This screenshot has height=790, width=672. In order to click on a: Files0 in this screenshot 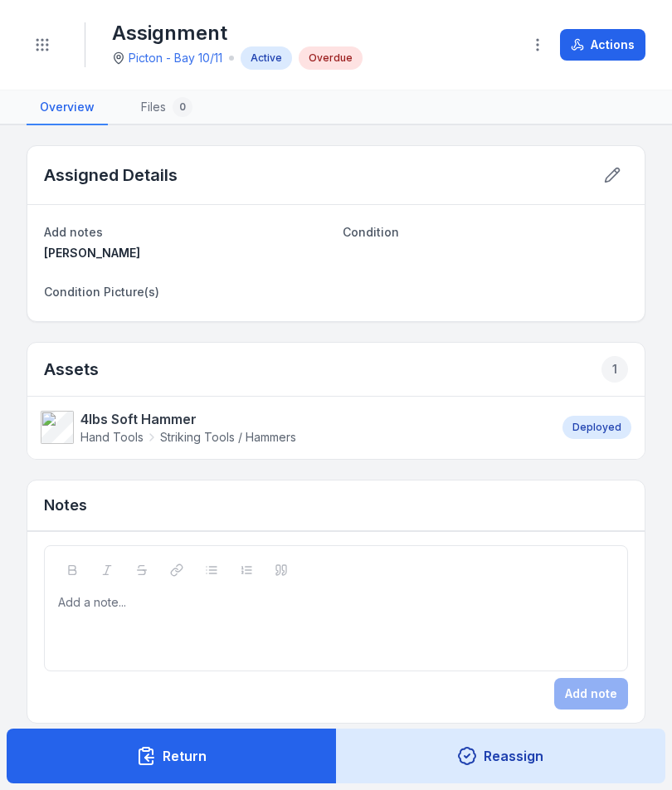, I will do `click(166, 108)`.